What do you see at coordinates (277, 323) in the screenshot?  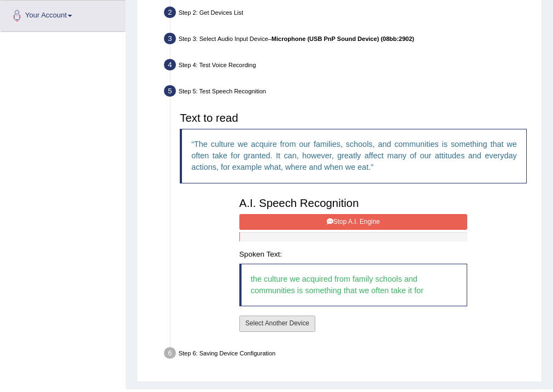 I see `button: Select Another Device` at bounding box center [277, 323].